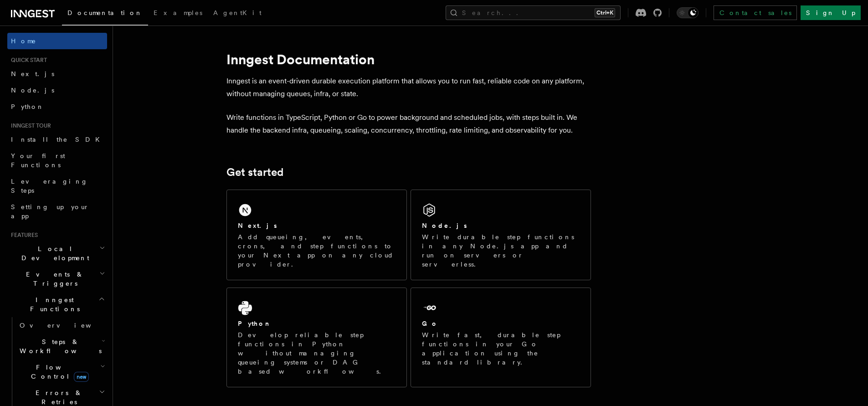  What do you see at coordinates (81, 377) in the screenshot?
I see `span: new` at bounding box center [81, 377].